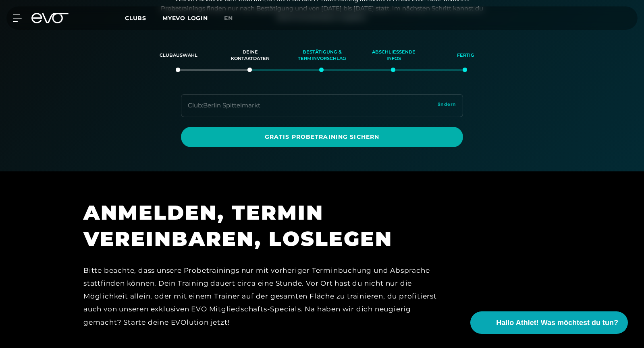 This screenshot has width=644, height=348. What do you see at coordinates (224, 106) in the screenshot?
I see `div: Club : Berlin Spittelmarkt` at bounding box center [224, 106].